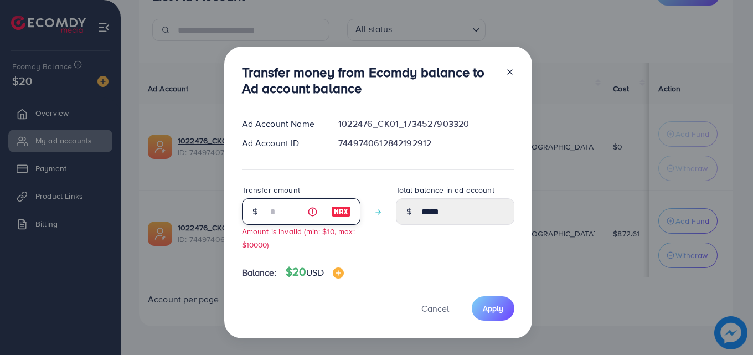 Image resolution: width=753 pixels, height=355 pixels. What do you see at coordinates (314, 272) in the screenshot?
I see `span: USD` at bounding box center [314, 272].